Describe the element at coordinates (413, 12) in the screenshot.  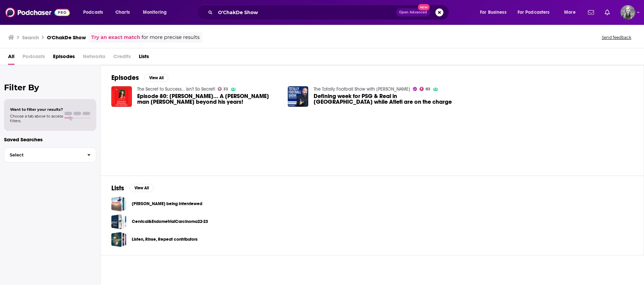
I see `button: Open AdvancedNew` at that location.